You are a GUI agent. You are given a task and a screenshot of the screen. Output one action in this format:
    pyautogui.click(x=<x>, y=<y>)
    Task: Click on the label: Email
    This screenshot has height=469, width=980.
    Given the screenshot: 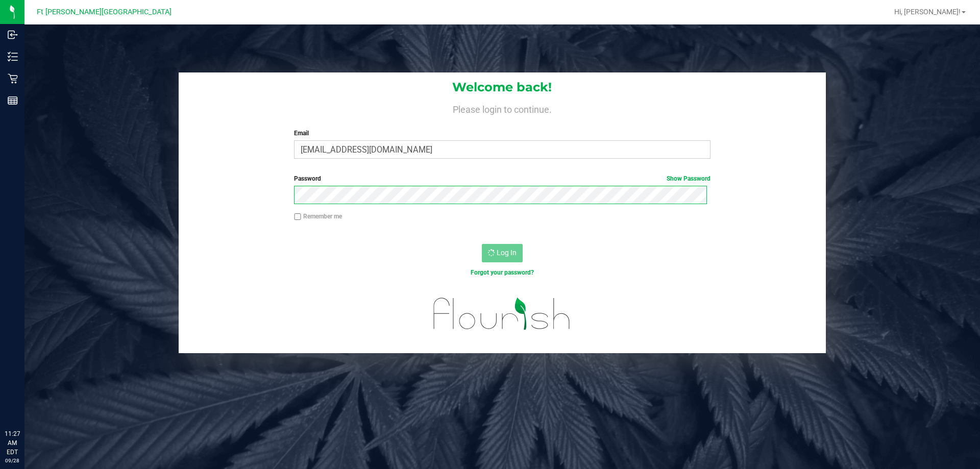 What is the action you would take?
    pyautogui.click(x=502, y=133)
    